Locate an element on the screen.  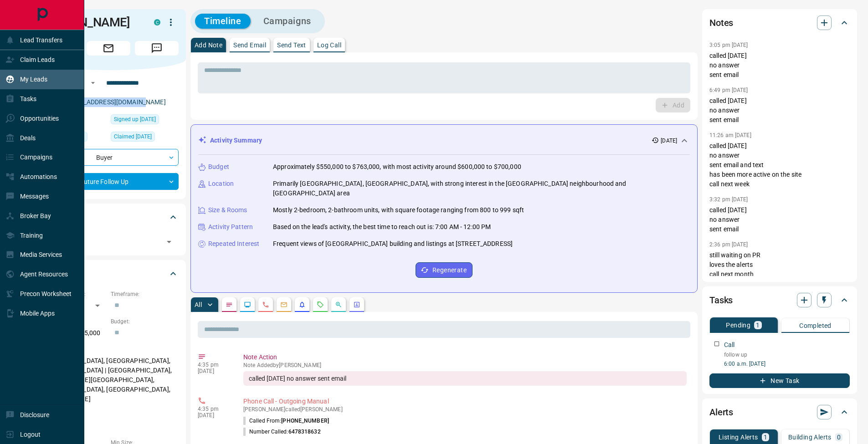
div: Buyer is located at coordinates (108, 157).